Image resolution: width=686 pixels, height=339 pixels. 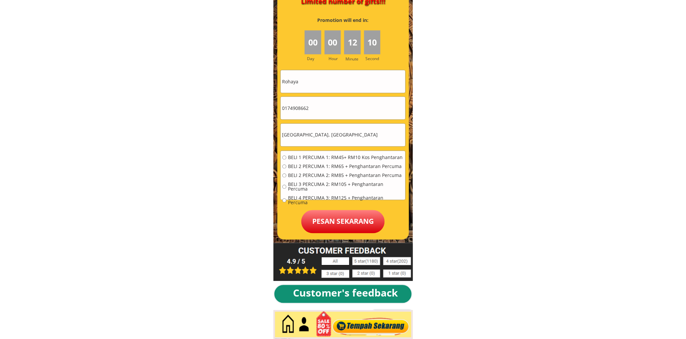 What do you see at coordinates (346, 201) in the screenshot?
I see `span: BELI 4 PERCUMA 3: RM125 + Penghantaran Percuma` at bounding box center [346, 201].